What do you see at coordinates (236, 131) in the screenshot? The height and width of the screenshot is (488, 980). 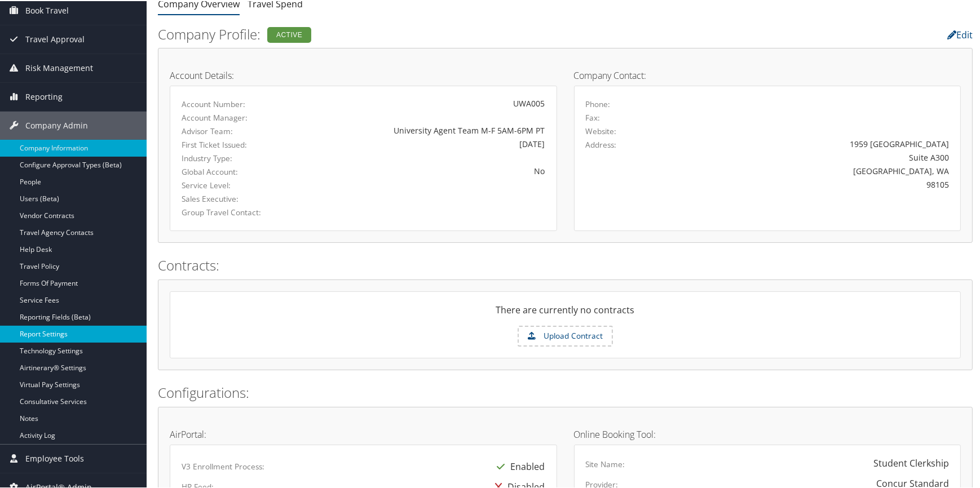 I see `label: Advisor Team:` at bounding box center [236, 131].